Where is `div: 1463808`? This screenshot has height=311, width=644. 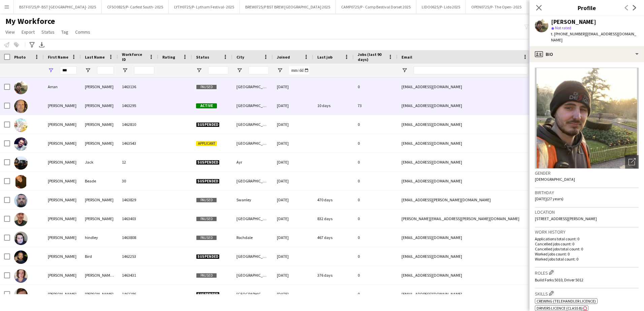
div: 1463808 is located at coordinates (138, 237).